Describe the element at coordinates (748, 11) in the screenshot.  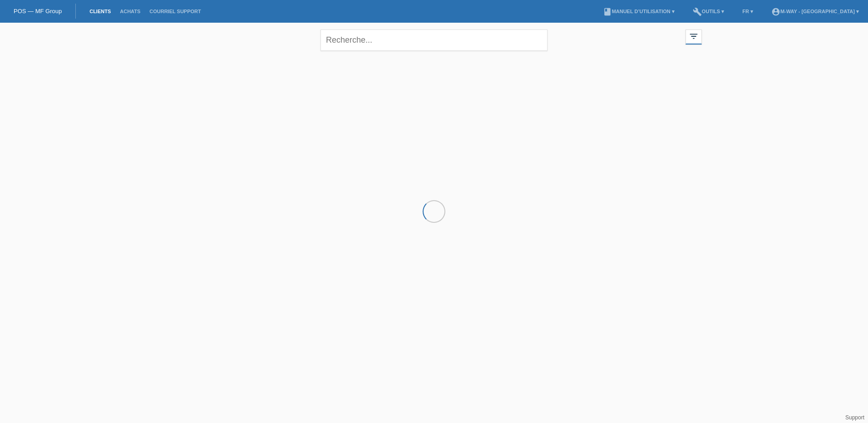
I see `a: FR ▾` at that location.